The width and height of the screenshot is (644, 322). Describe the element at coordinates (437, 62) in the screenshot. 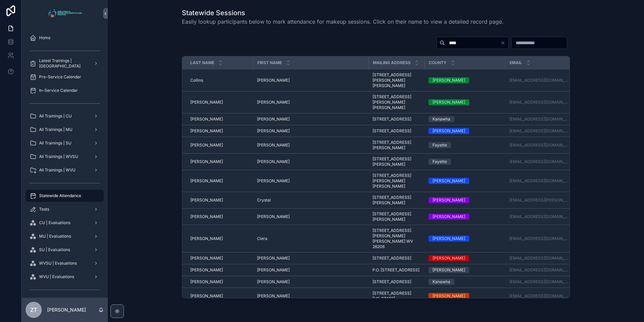

I see `span: County` at that location.